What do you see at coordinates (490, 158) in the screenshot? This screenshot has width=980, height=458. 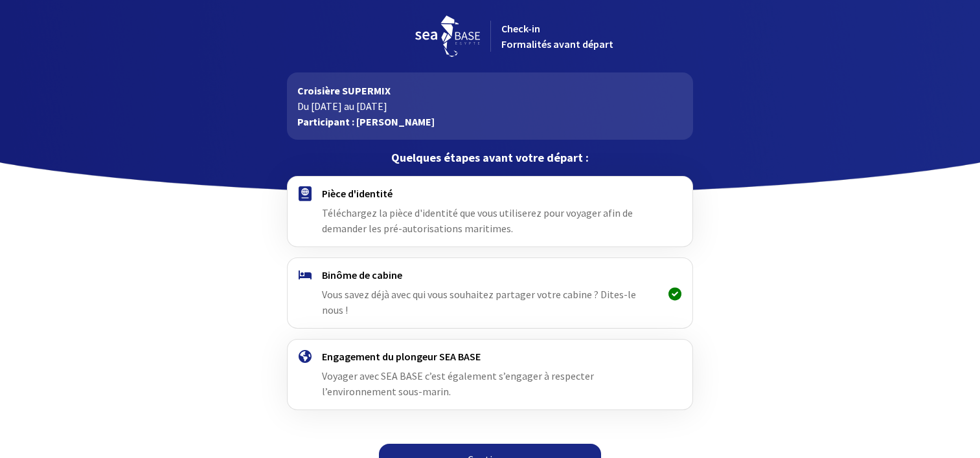 I see `p: Quelques étapes avant votre départ :` at bounding box center [490, 158].